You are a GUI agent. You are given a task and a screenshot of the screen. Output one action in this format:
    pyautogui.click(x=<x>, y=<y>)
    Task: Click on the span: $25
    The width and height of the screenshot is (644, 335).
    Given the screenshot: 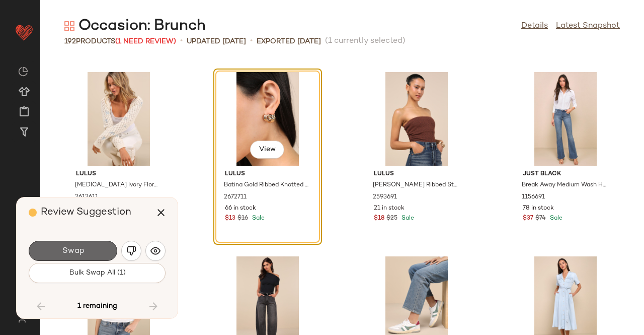 What is the action you would take?
    pyautogui.click(x=393, y=218)
    